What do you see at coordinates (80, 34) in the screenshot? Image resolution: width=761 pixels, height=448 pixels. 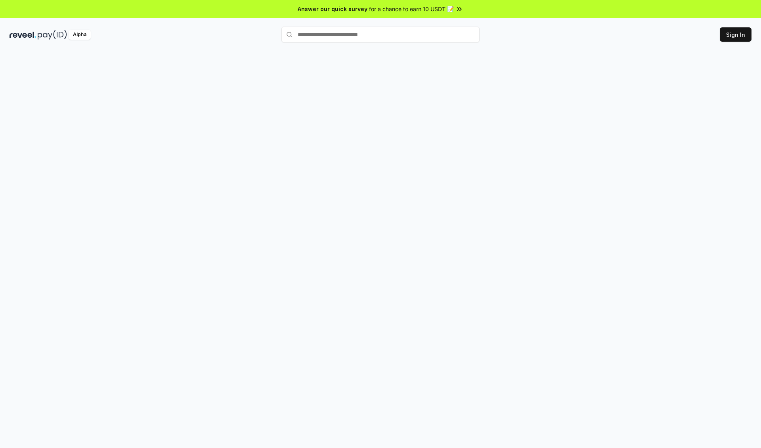 I see `div: Alpha` at bounding box center [80, 34].